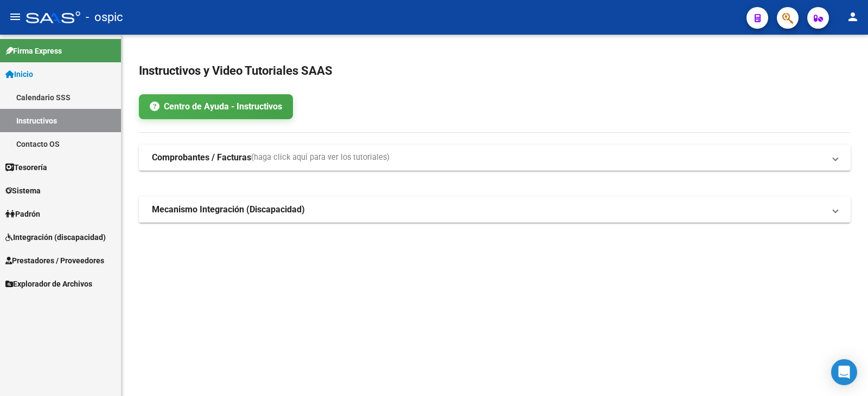 The height and width of the screenshot is (396, 868). What do you see at coordinates (23, 214) in the screenshot?
I see `span: Padrón` at bounding box center [23, 214].